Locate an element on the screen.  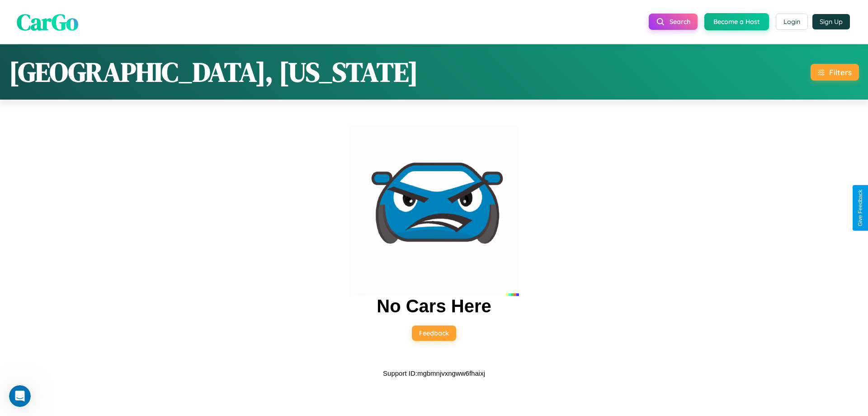
button: Filters is located at coordinates (835, 72).